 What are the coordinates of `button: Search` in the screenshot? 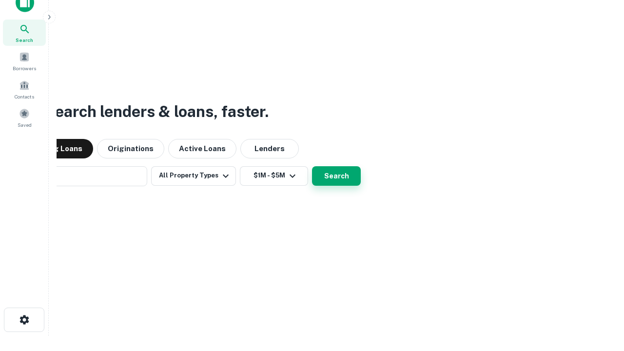 It's located at (336, 176).